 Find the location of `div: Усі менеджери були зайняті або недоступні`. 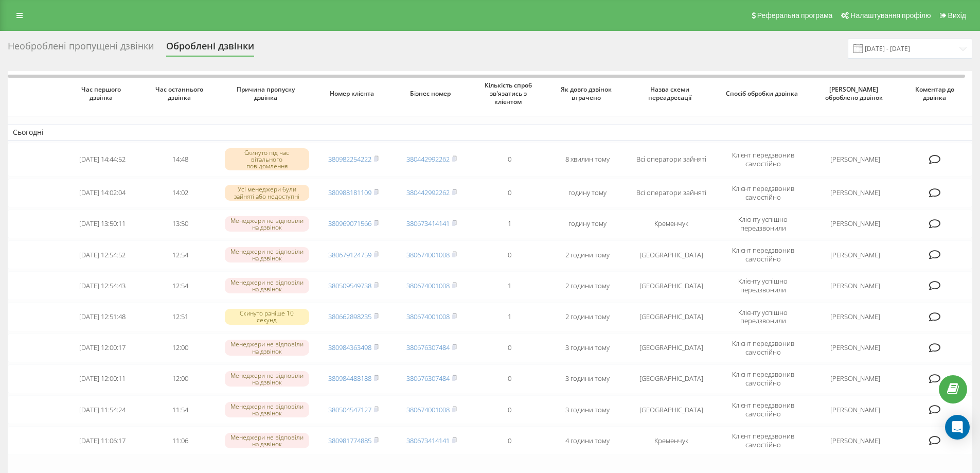

div: Усі менеджери були зайняті або недоступні is located at coordinates (267, 192).